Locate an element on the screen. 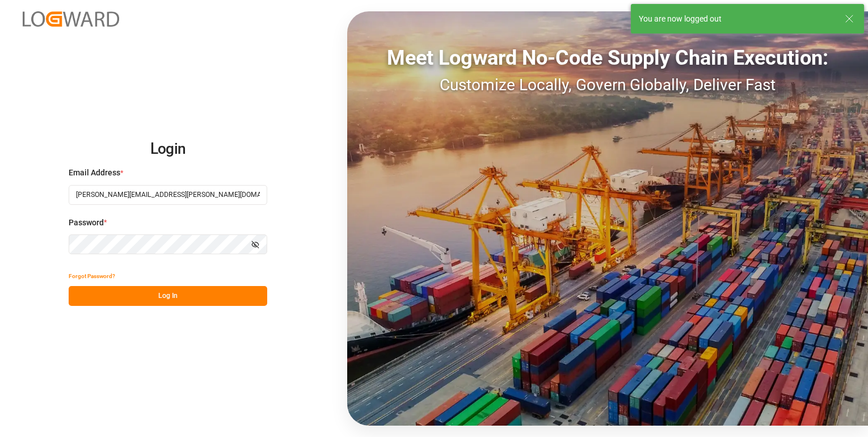 The image size is (868, 437). input: Enter your email is located at coordinates (168, 195).